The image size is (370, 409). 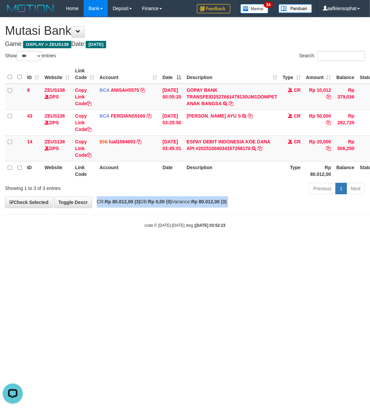 What do you see at coordinates (346, 148) in the screenshot?
I see `td: Rp 506,250` at bounding box center [346, 148].